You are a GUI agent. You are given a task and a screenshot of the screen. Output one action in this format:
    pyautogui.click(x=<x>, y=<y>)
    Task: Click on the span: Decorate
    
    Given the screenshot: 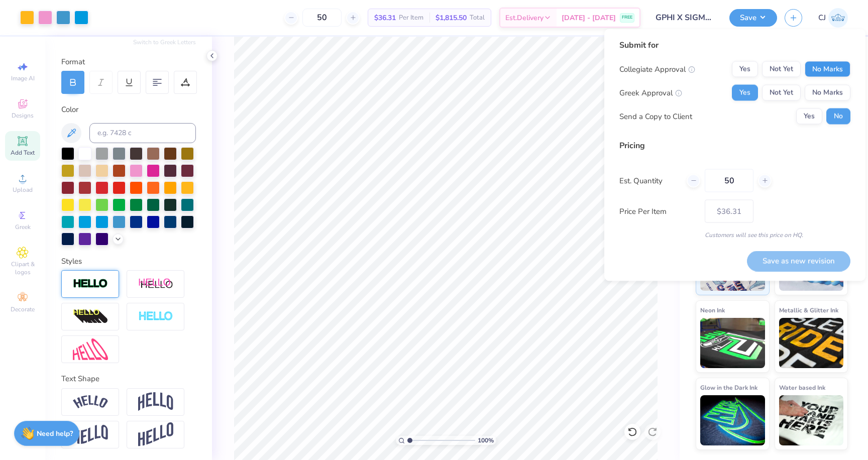 What is the action you would take?
    pyautogui.click(x=23, y=309)
    